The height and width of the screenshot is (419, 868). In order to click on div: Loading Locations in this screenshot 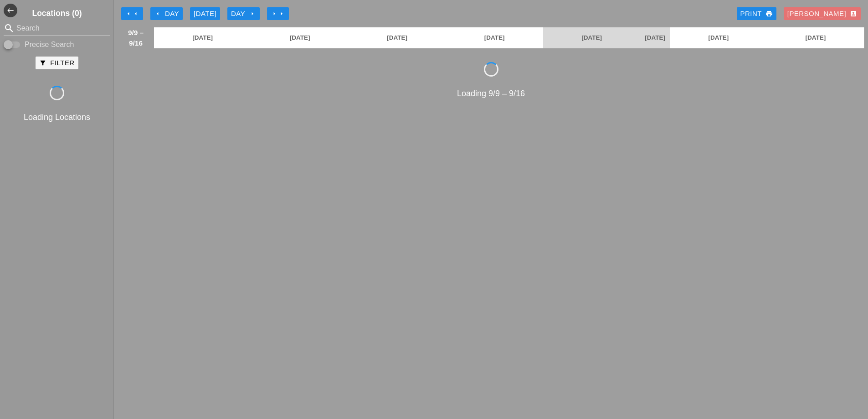, I will do `click(57, 117)`.